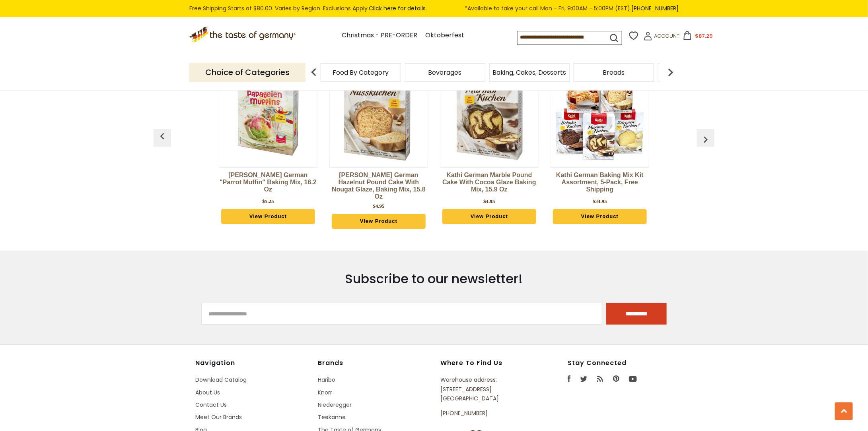 This screenshot has width=868, height=431. What do you see at coordinates (571, 8) in the screenshot?
I see `span: *Available to take your call Mon - Fri, 9:00AM - 5:00PM (EST).` at bounding box center [571, 8].